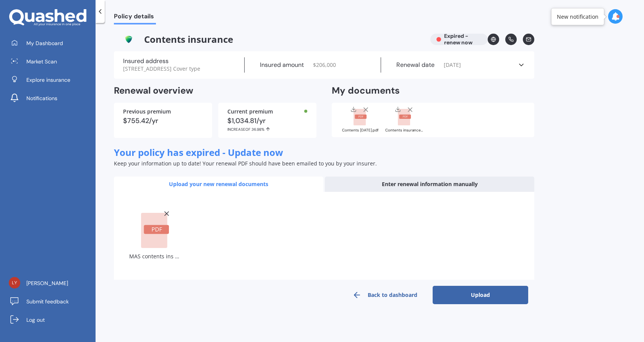  What do you see at coordinates (267, 125) in the screenshot?
I see `div: $1,034.81/yr` at bounding box center [267, 125].